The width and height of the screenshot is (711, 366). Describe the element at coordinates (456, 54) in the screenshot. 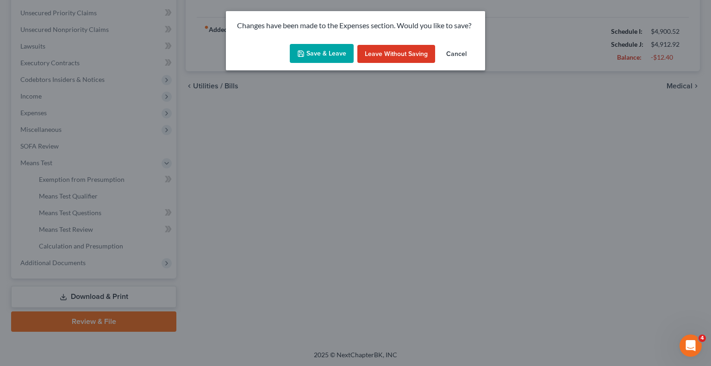

I see `button: Cancel` at that location.